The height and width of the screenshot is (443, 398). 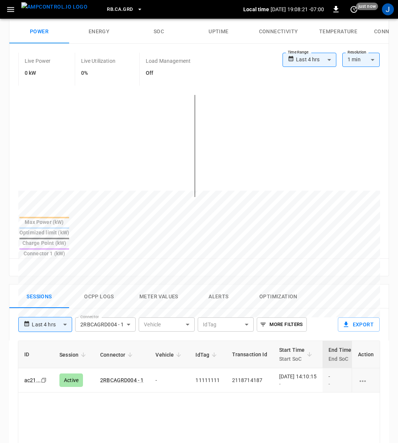 I want to click on button: Sessions, so click(x=39, y=296).